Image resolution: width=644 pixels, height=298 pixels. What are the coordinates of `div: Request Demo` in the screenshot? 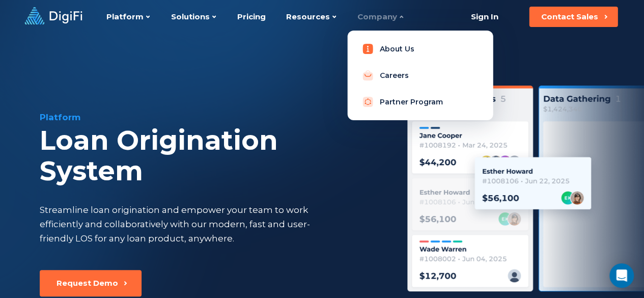 It's located at (87, 284).